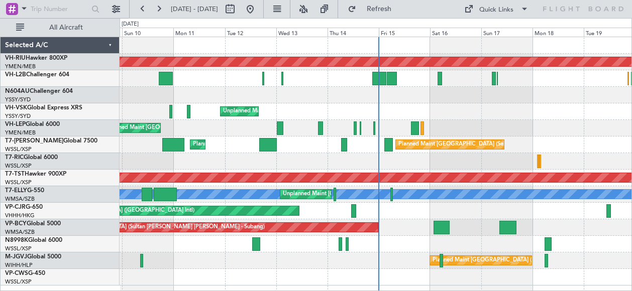 Image resolution: width=632 pixels, height=291 pixels. What do you see at coordinates (25, 191) in the screenshot?
I see `a: T7-ELLYG-550` at bounding box center [25, 191].